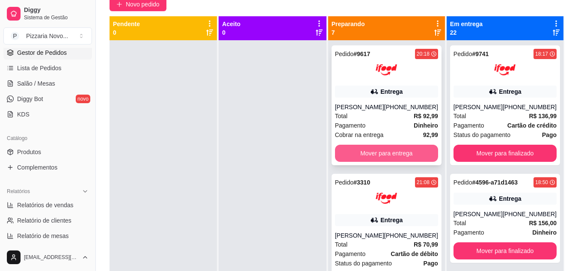 Image resolution: width=578 pixels, height=271 pixels. Describe the element at coordinates (47, 83) in the screenshot. I see `a: Salão / Mesas` at that location.